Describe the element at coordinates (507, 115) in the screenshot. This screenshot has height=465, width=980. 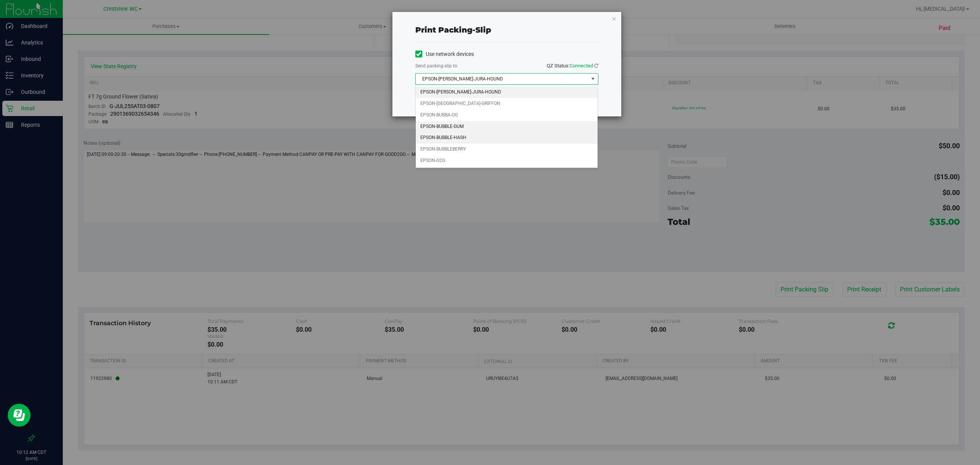
I see `li: EPSON-BUBBA-OG` at that location.